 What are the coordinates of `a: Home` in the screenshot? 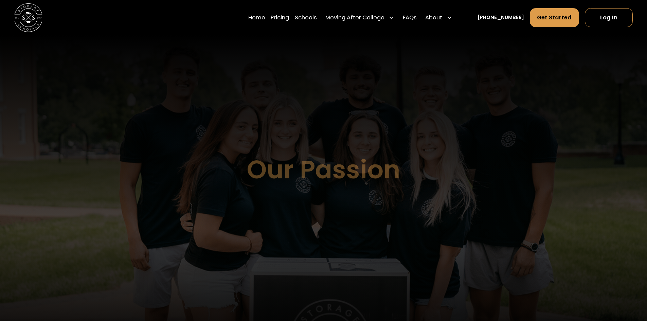 It's located at (257, 18).